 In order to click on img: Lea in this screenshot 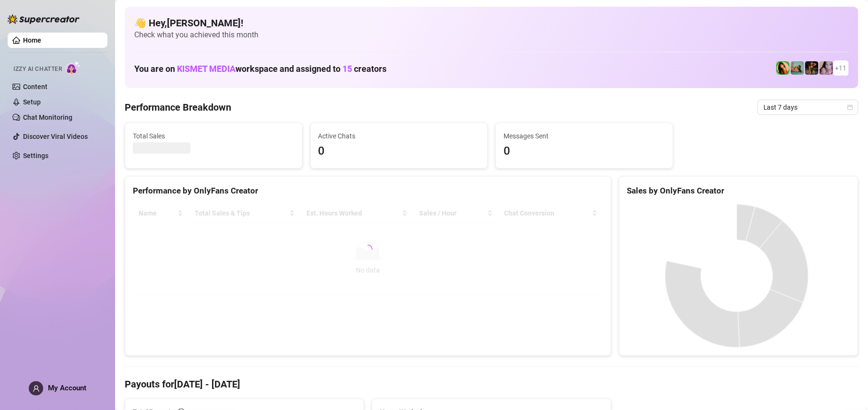, I will do `click(826, 68)`.